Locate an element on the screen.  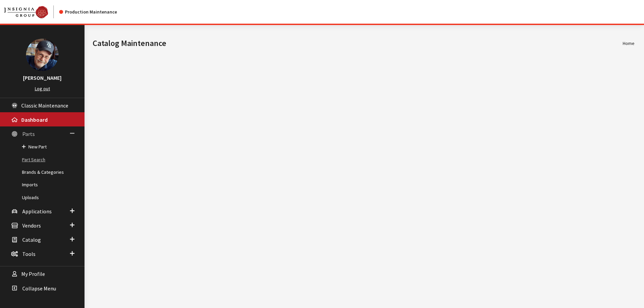
a: Log out is located at coordinates (42, 89).